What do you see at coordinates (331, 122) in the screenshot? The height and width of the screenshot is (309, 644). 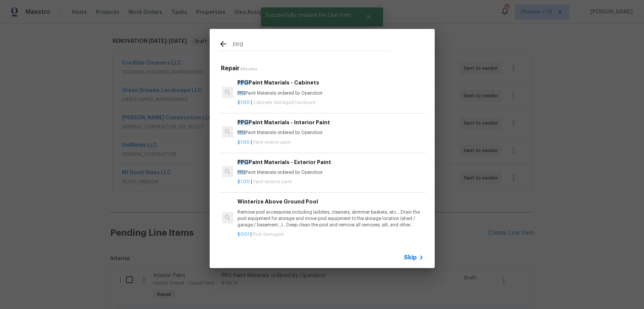 I see `h6: Paint Materials - Interior Paint` at bounding box center [331, 122].